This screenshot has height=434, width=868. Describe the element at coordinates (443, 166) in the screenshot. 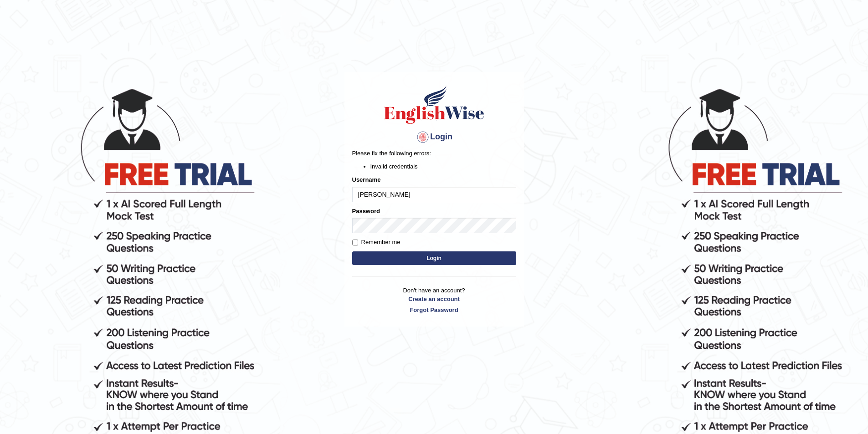

I see `li: Invalid credentials` at that location.